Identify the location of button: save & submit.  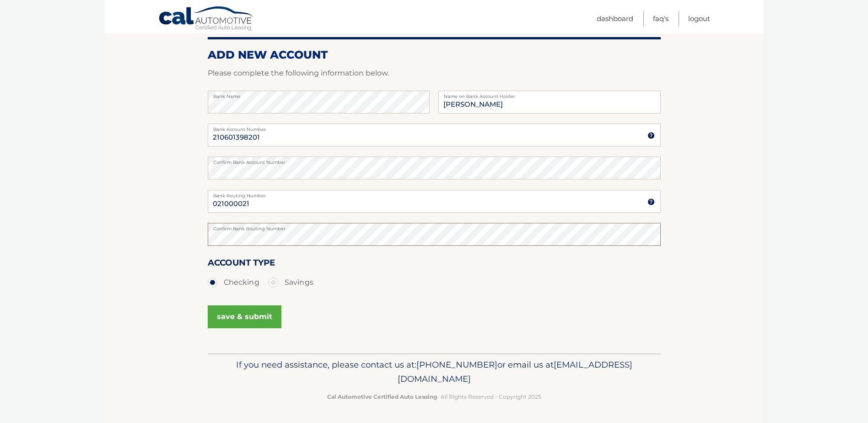
(244, 317).